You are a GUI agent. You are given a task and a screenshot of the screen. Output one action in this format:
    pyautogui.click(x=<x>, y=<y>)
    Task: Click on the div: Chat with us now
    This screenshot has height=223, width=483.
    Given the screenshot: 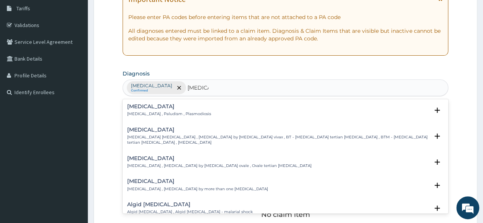 What is the action you would take?
    pyautogui.click(x=84, y=48)
    